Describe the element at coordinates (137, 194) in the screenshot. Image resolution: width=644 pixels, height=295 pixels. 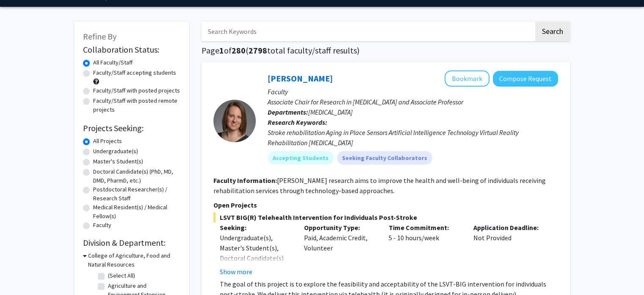
I see `label: Postdoctoral Researcher(s) / Research Staff` at that location.